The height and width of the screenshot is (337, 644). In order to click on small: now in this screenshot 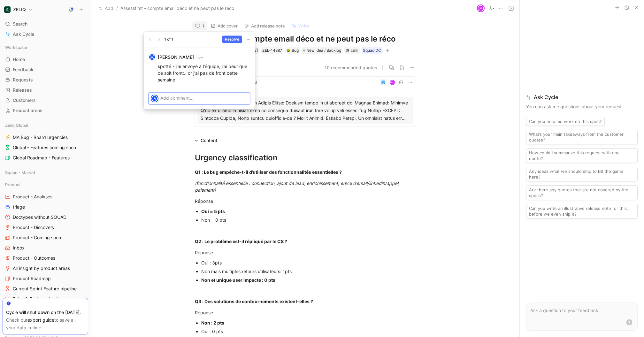, I will do `click(200, 57)`.